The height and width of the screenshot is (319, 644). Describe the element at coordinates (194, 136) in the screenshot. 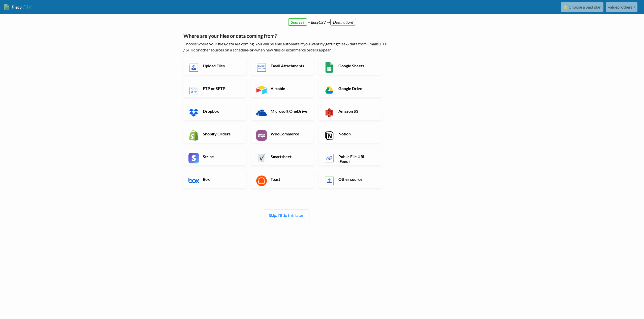

I see `img: Shopify App & API` at that location.